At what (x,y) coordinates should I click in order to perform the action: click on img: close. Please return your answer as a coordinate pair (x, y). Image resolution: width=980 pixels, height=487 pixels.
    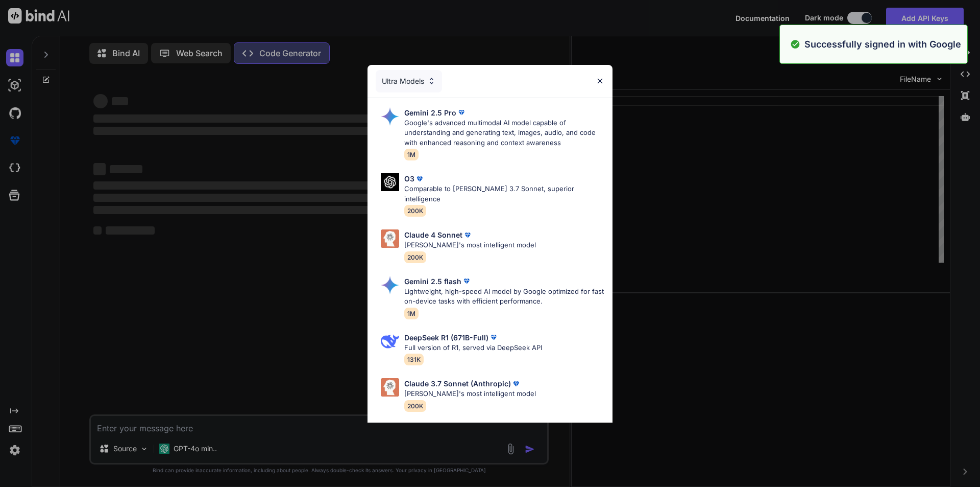
    Looking at the image, I should click on (599, 80).